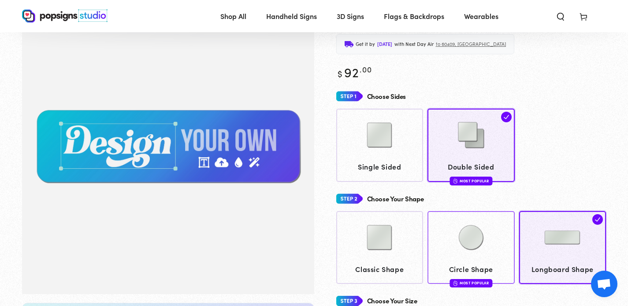 The height and width of the screenshot is (306, 628). I want to click on img: Classic Shape, so click(380, 237).